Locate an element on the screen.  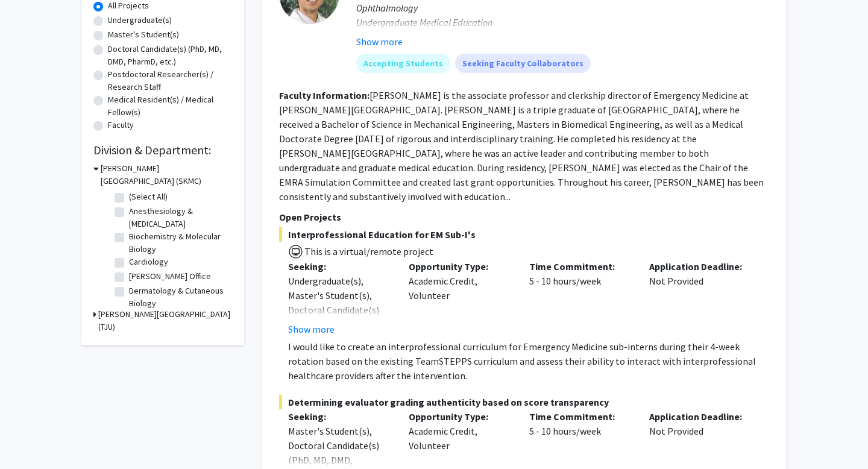
mat-chip: Accepting Students is located at coordinates (403, 64).